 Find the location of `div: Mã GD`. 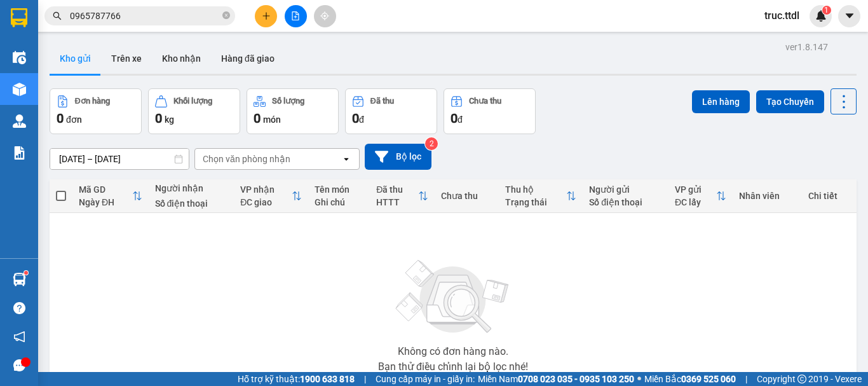

div: Mã GD is located at coordinates (106, 189).